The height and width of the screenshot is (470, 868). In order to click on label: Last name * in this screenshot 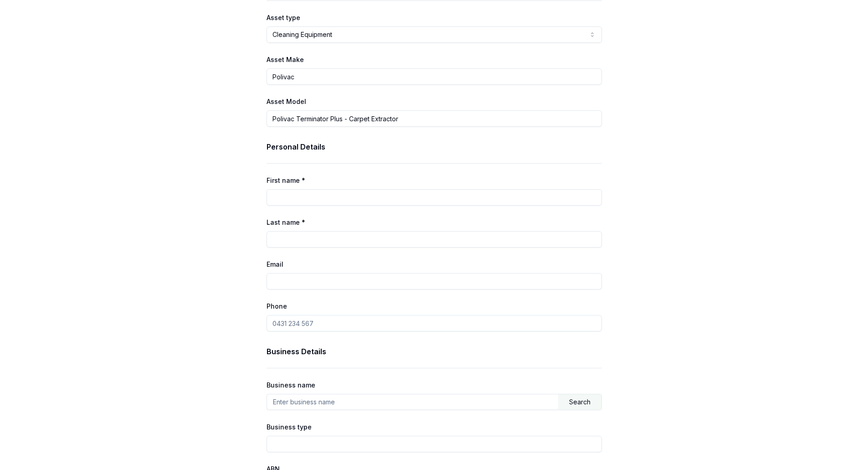, I will do `click(285, 222)`.